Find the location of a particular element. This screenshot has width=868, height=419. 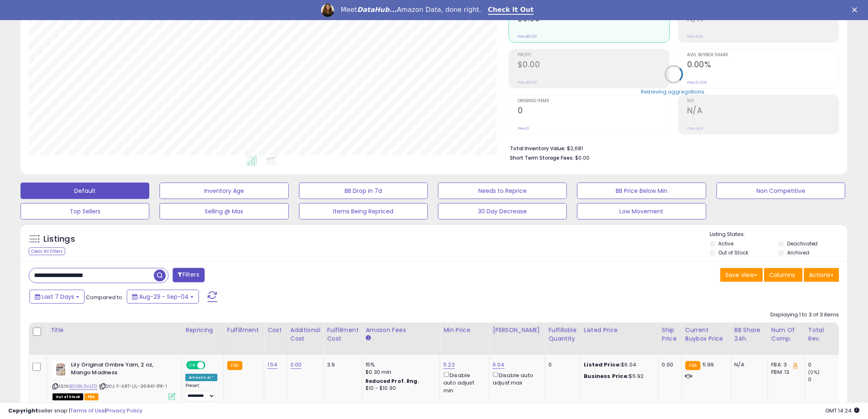

div: 3.9 is located at coordinates (341, 364).